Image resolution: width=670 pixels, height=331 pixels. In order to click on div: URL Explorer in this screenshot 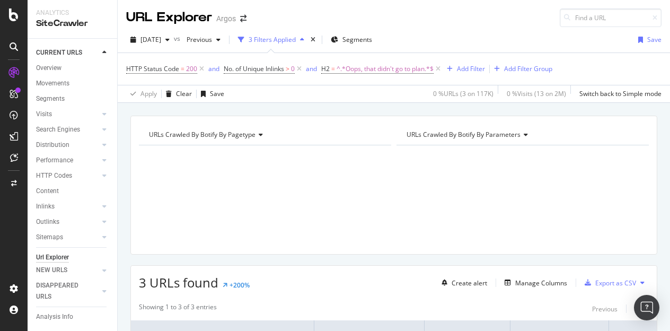, I will do `click(169, 17)`.